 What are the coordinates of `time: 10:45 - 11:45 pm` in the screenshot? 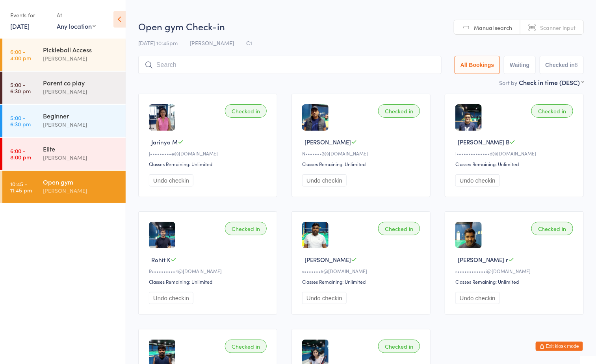 It's located at (21, 187).